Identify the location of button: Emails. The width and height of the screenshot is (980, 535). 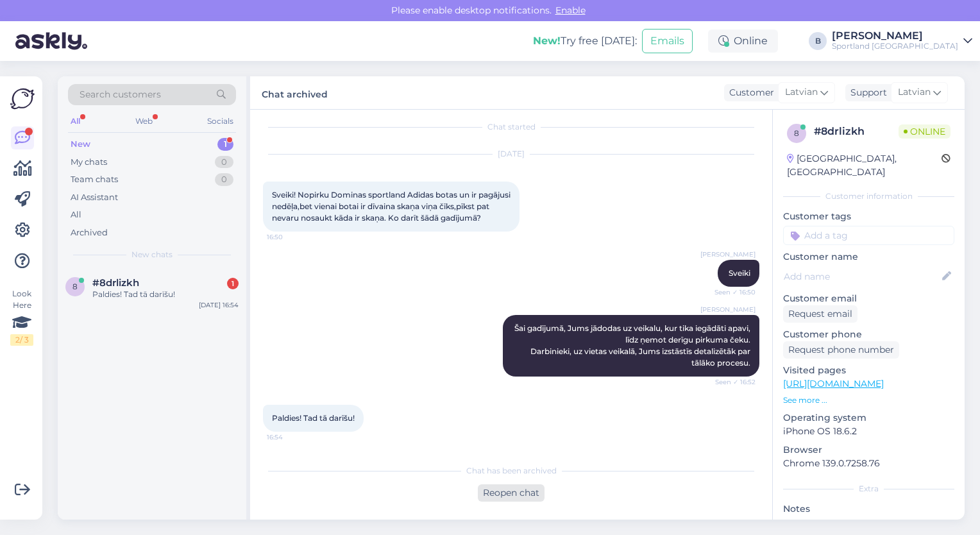
(667, 41).